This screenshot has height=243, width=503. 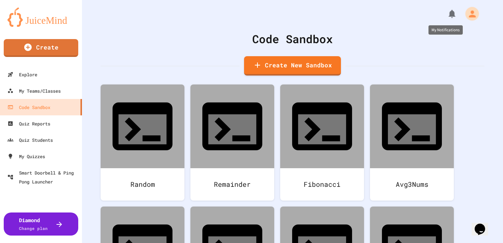 What do you see at coordinates (41, 224) in the screenshot?
I see `a: DiamondChange plan` at bounding box center [41, 224].